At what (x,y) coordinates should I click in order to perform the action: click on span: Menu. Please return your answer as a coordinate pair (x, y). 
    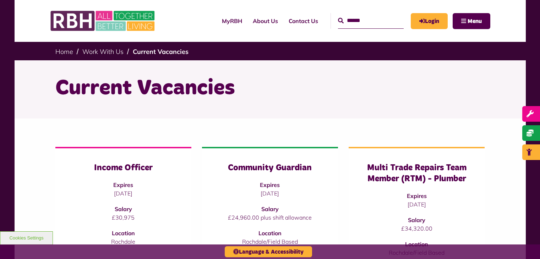
    Looking at the image, I should click on (474, 21).